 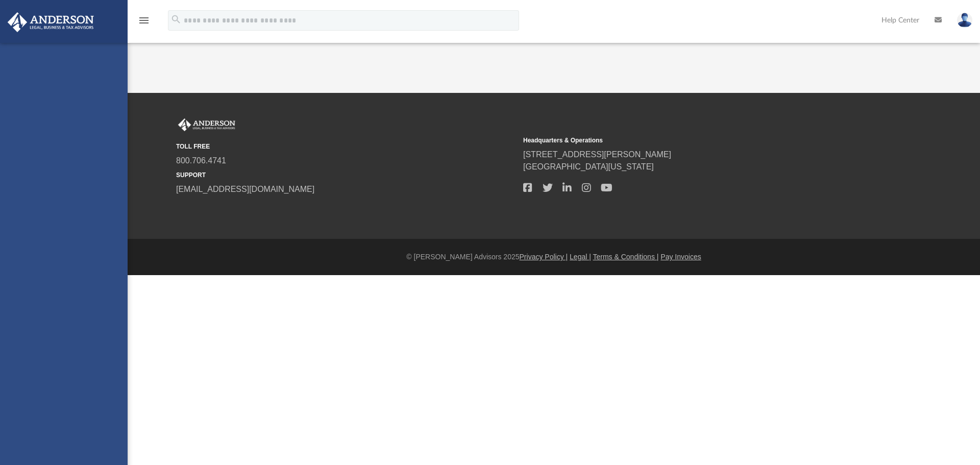 I want to click on a: Privacy Policy |, so click(x=543, y=257).